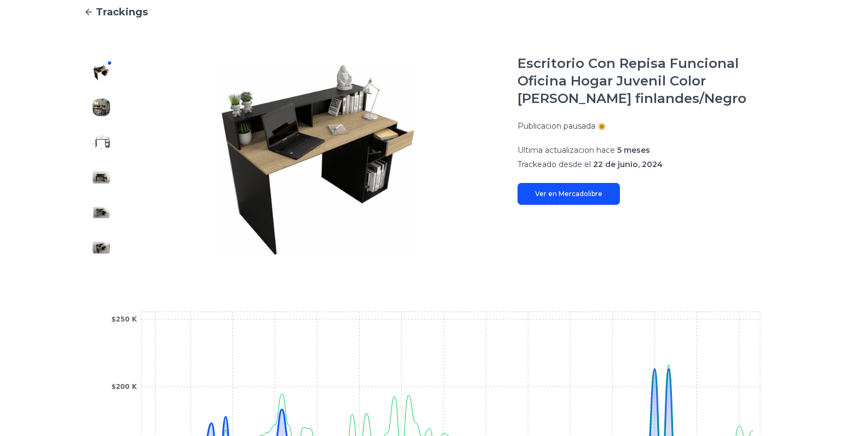 The width and height of the screenshot is (868, 436). I want to click on span: Trackings, so click(121, 12).